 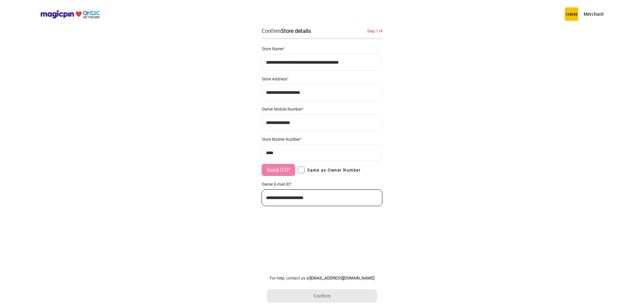 What do you see at coordinates (278, 170) in the screenshot?
I see `button: Send OTP` at bounding box center [278, 170].